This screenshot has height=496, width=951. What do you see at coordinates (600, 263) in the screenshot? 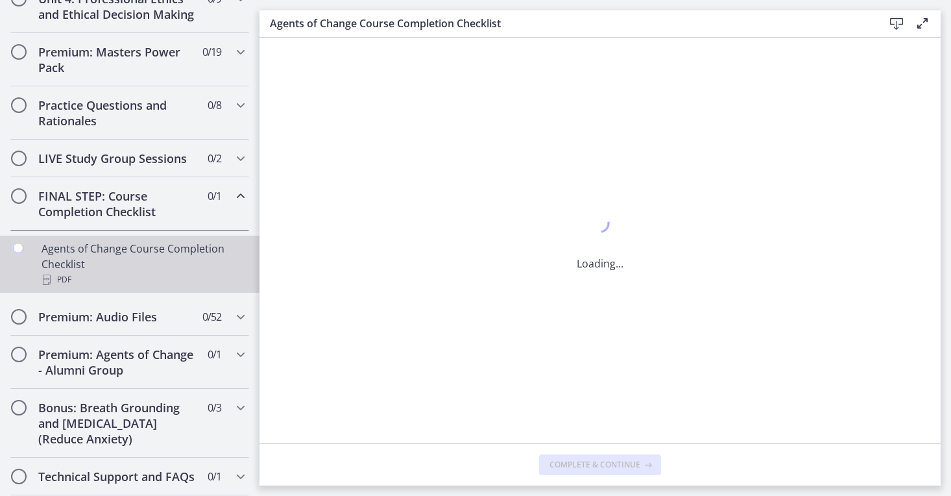
I see `p: Loading...` at bounding box center [600, 263].